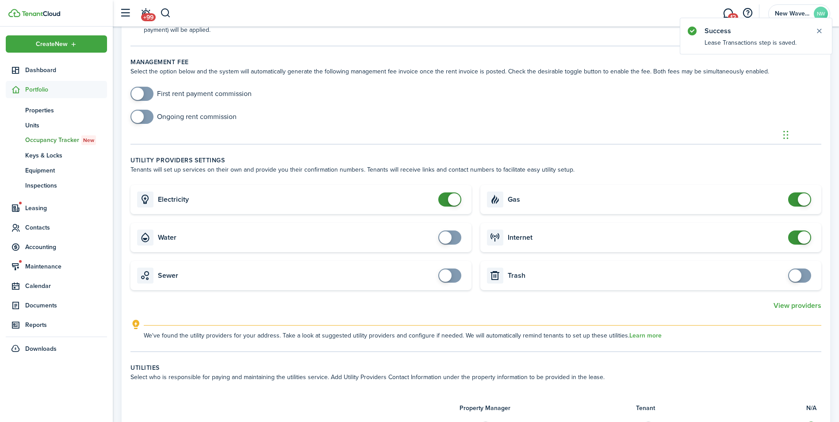 The width and height of the screenshot is (839, 422). Describe the element at coordinates (56, 70) in the screenshot. I see `a: Dashboard` at that location.